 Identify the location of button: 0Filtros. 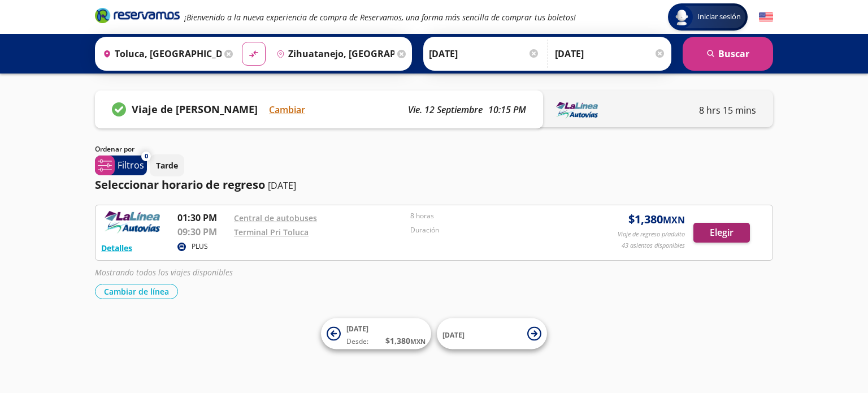
(121, 165).